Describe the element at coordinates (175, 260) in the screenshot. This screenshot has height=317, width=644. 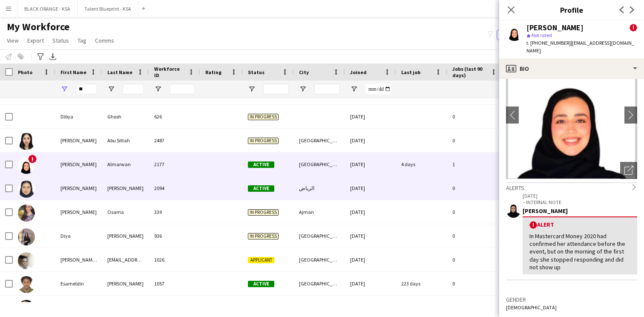
I see `div: 1026` at that location.